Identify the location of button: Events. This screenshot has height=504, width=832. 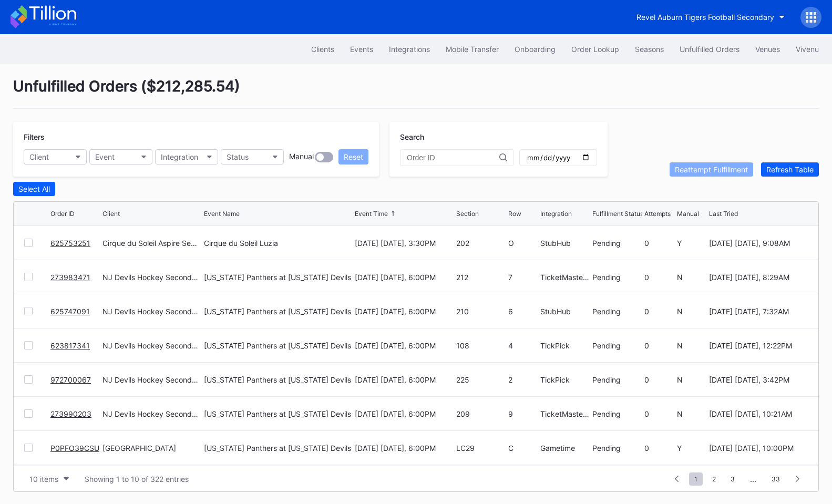
(362, 48).